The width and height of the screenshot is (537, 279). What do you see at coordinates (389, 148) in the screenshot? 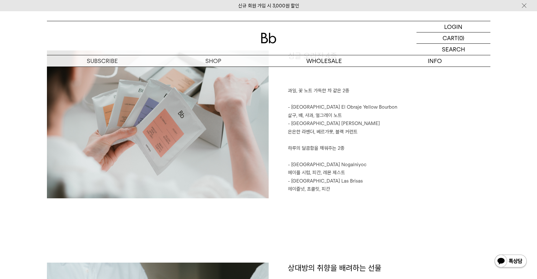
I see `p: 하루의 달콤함을 채워주는 2종` at bounding box center [389, 148].